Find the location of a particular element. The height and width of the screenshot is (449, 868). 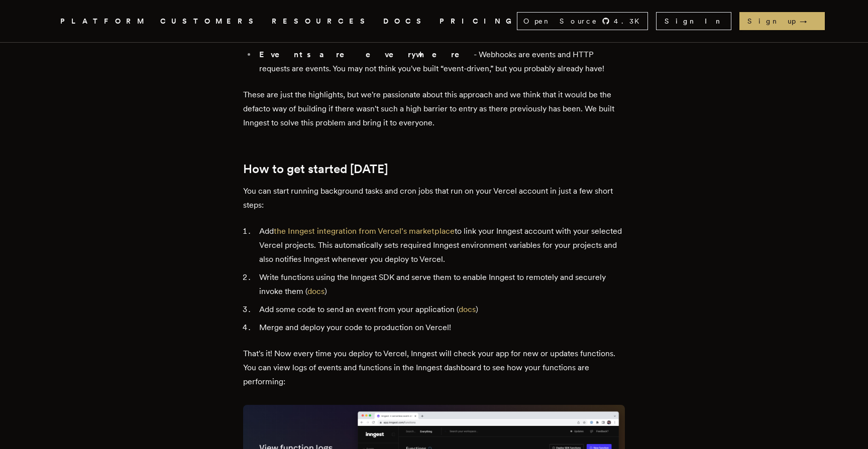

a: CUSTOMERS is located at coordinates (210, 21).